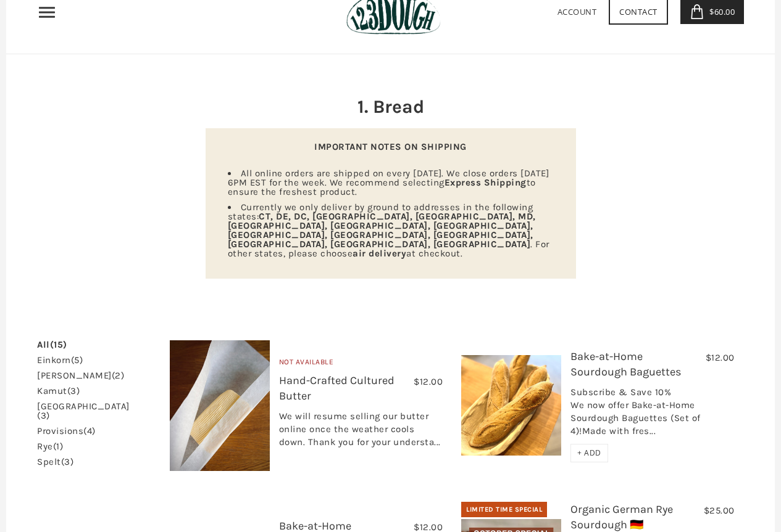 The image size is (781, 532). What do you see at coordinates (391, 107) in the screenshot?
I see `h2: 1. Bread` at bounding box center [391, 107].